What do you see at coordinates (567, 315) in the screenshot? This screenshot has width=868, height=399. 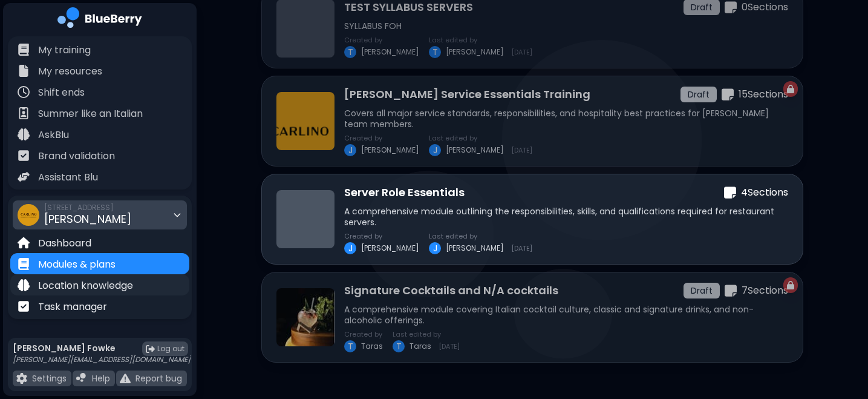 I see `p: A comprehensive module covering Italian cocktail culture, classic and signature drinks, and non-a...` at bounding box center [567, 315].